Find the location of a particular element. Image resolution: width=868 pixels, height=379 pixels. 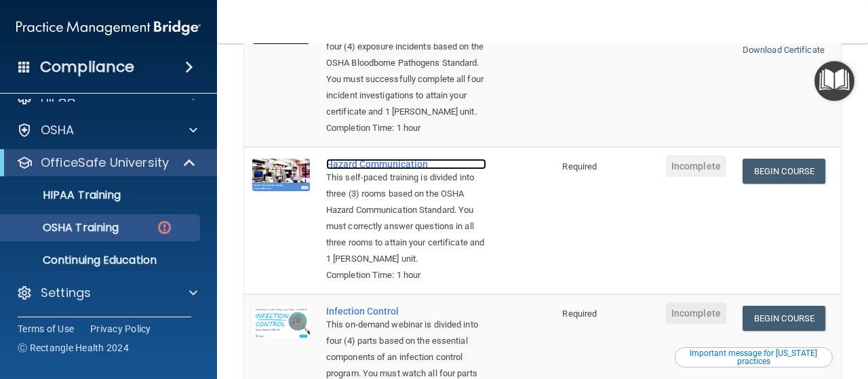

p: OSHA is located at coordinates (58, 130).